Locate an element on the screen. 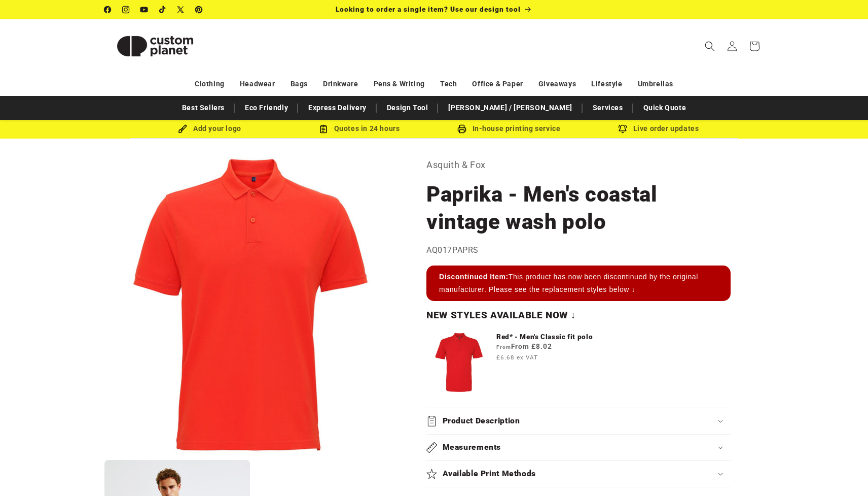 The image size is (868, 496). h2: Measurements is located at coordinates (473, 447).